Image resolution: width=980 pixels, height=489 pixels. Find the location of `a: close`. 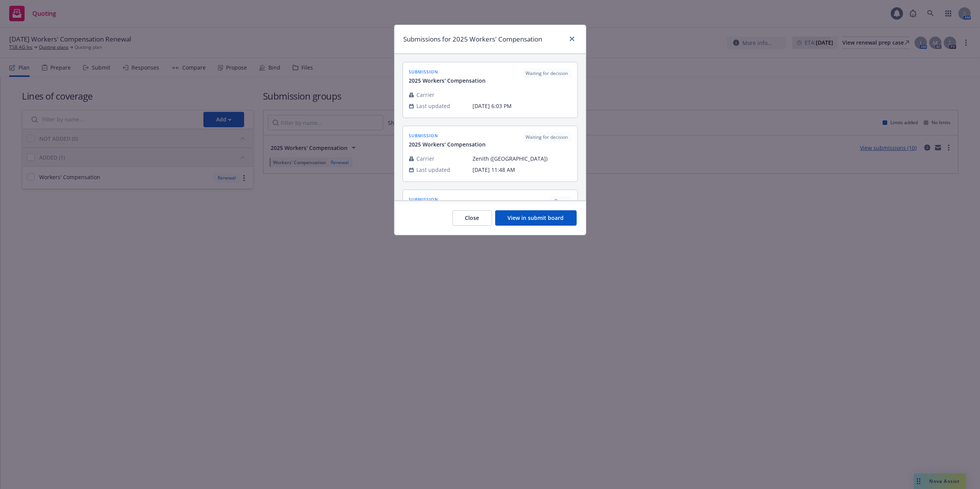

a: close is located at coordinates (572, 39).